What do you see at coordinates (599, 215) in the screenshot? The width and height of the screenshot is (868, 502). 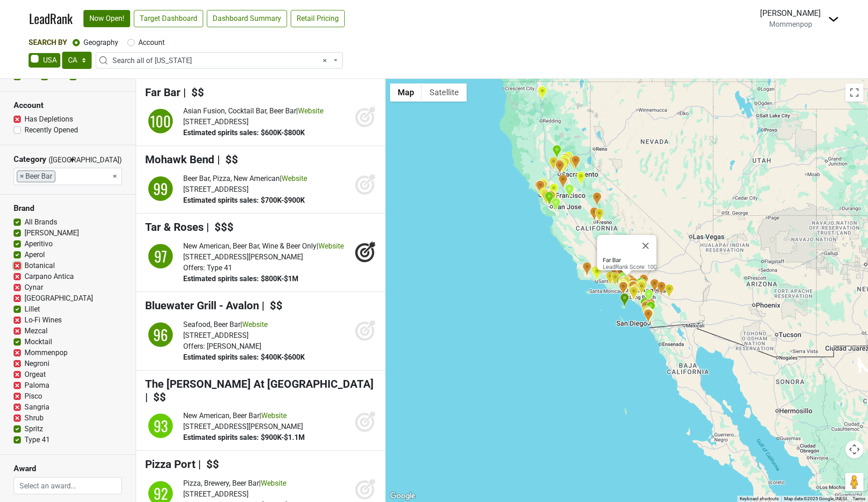 I see `div: Little Rock Tavern` at bounding box center [599, 215].